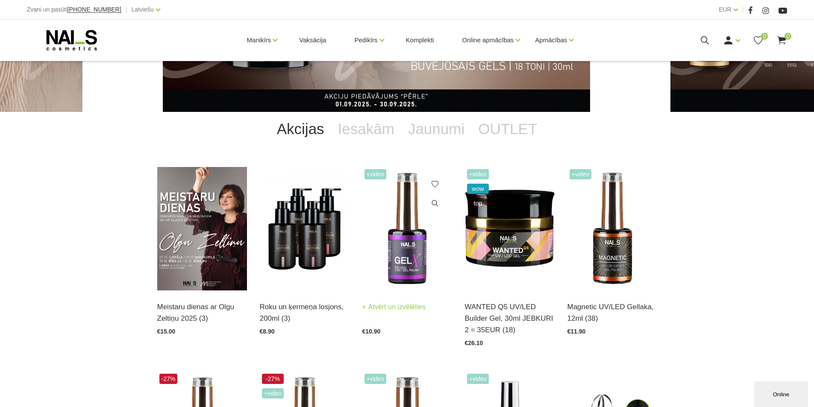 This screenshot has width=814, height=407. I want to click on a: Iesakām, so click(366, 129).